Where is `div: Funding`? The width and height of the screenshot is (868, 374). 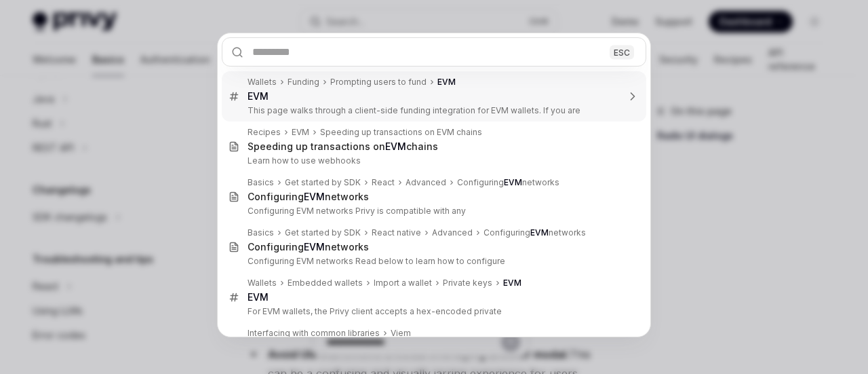 div: Funding is located at coordinates (303, 82).